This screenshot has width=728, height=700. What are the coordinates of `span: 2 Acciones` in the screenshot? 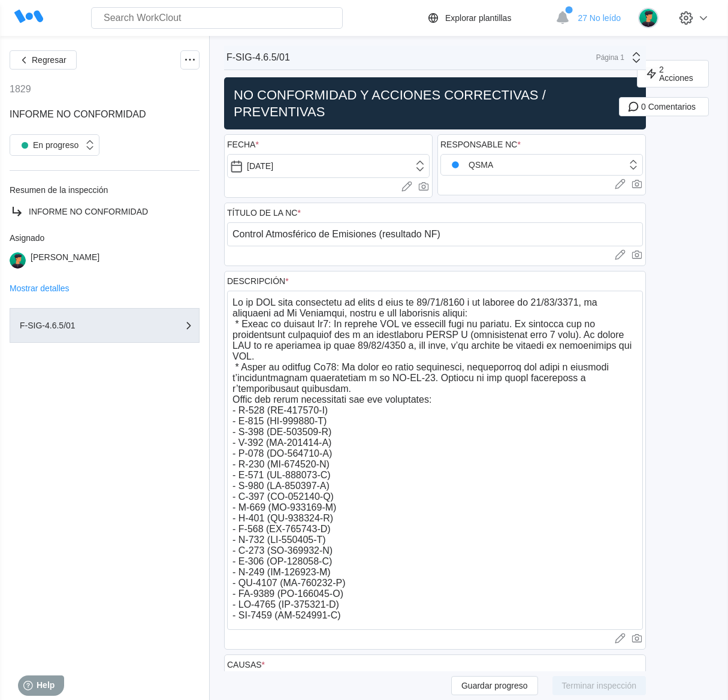 It's located at (679, 74).